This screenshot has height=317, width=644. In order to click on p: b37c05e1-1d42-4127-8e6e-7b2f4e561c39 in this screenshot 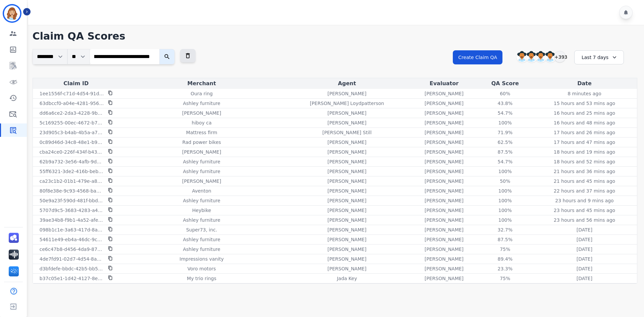, I will do `click(72, 279)`.